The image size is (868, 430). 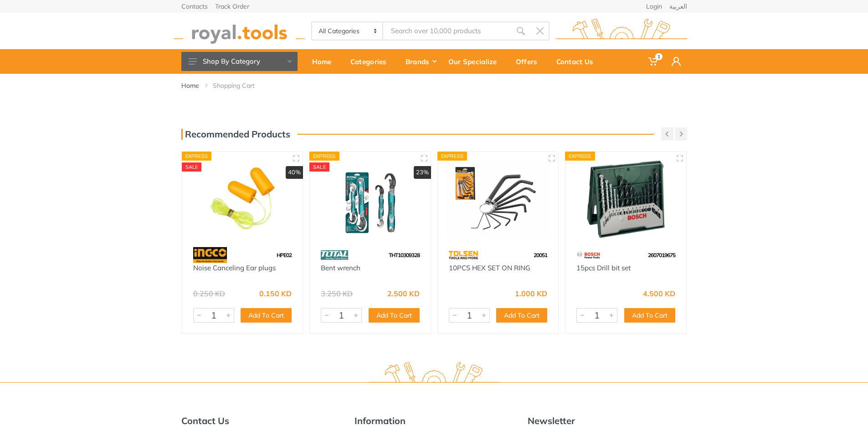 What do you see at coordinates (239, 61) in the screenshot?
I see `button: Shop By Category` at bounding box center [239, 61].